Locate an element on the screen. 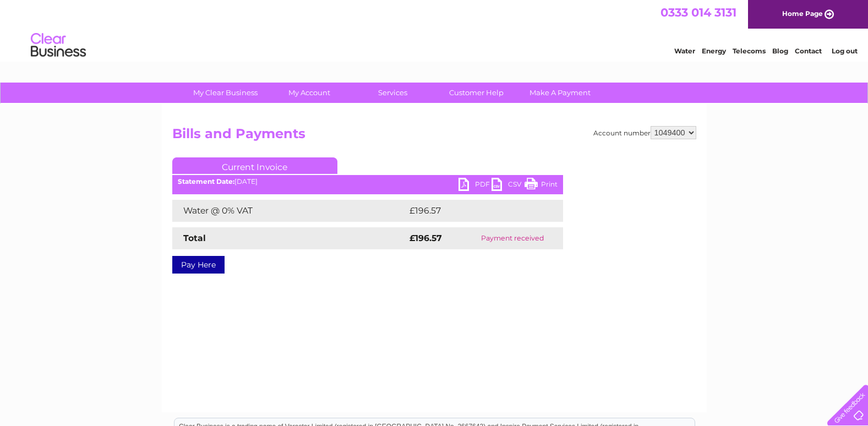  a: Contact is located at coordinates (808, 51).